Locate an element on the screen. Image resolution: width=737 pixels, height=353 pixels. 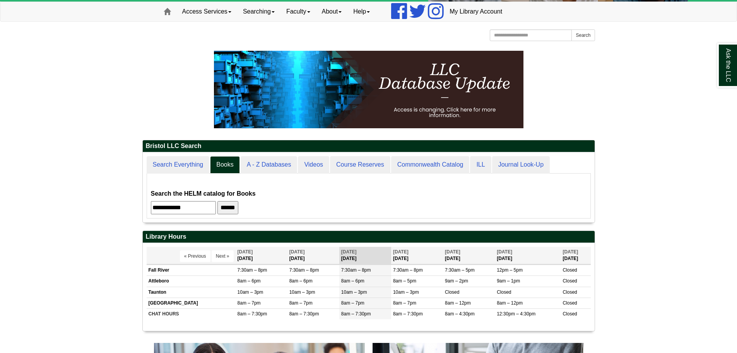
a: Commonwealth Catalog is located at coordinates (430, 164).